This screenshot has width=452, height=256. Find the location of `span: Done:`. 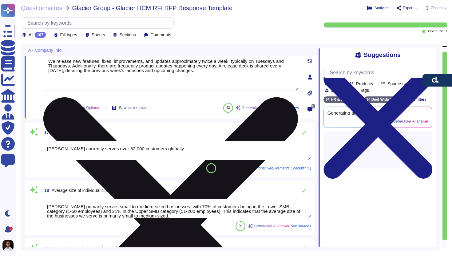

span: Done: is located at coordinates (431, 31).